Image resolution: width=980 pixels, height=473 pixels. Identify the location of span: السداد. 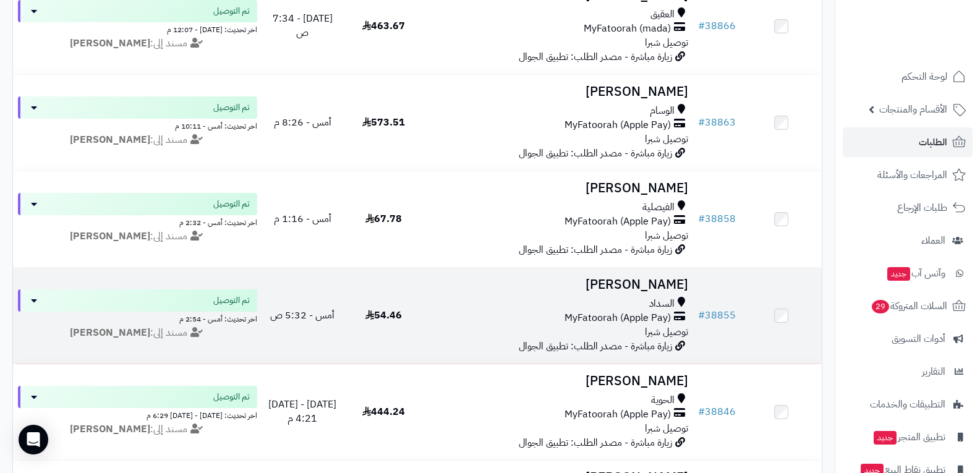
(662, 303).